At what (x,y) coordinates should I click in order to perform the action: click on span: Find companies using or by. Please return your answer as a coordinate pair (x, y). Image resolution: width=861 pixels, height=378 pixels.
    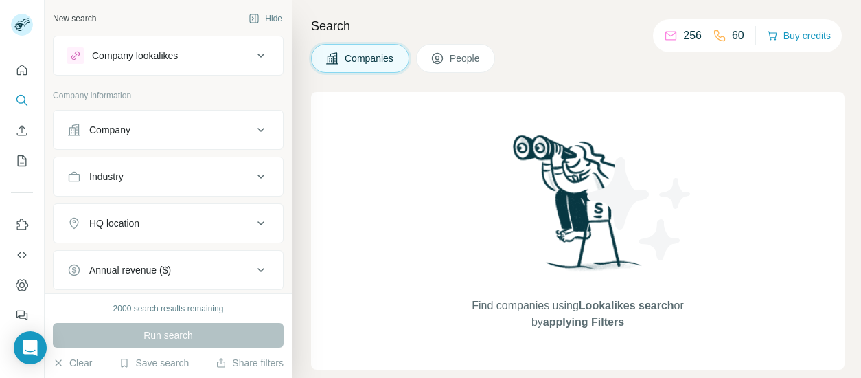
    Looking at the image, I should click on (577, 314).